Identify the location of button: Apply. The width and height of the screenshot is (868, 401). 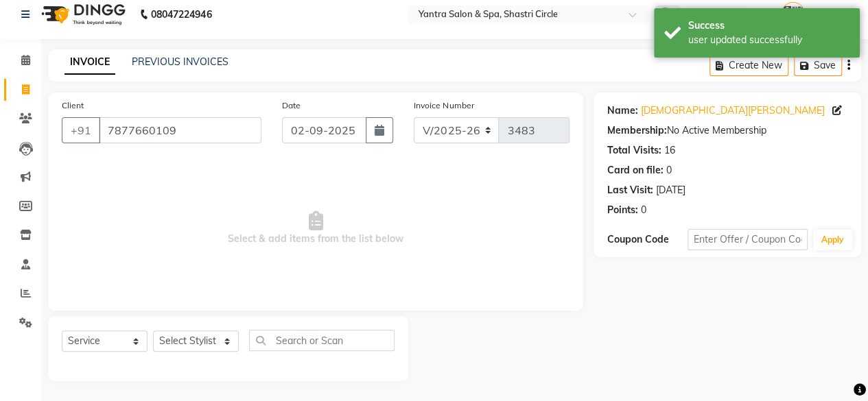
(832, 240).